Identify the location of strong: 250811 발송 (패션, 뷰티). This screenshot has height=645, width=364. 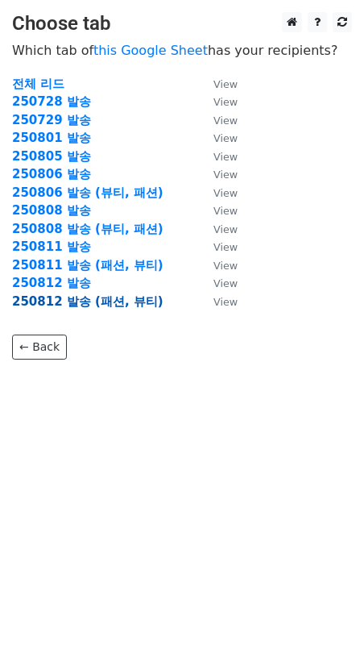
(88, 265).